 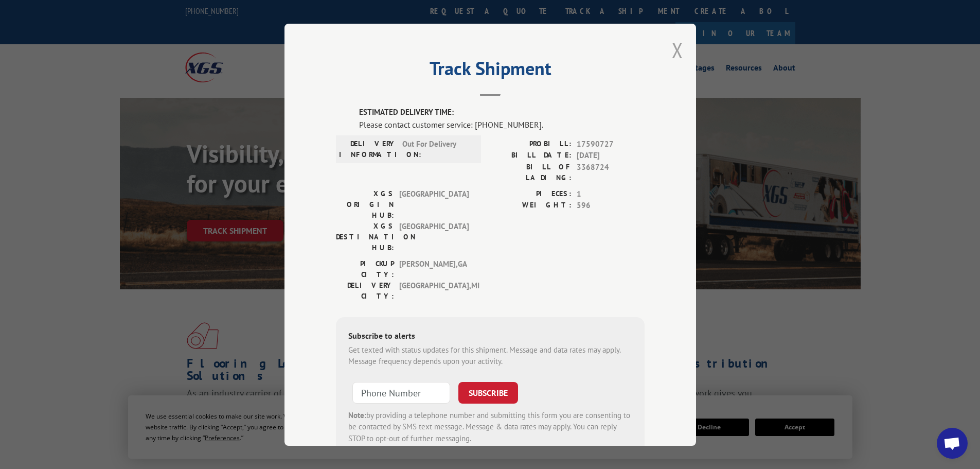 What do you see at coordinates (436, 149) in the screenshot?
I see `span: Out For Delivery` at bounding box center [436, 149].